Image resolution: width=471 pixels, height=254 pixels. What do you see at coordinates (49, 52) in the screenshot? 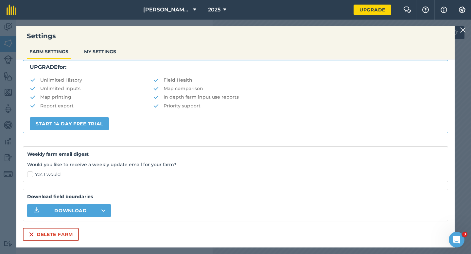
I see `button: FARM SETTINGS` at bounding box center [49, 52].